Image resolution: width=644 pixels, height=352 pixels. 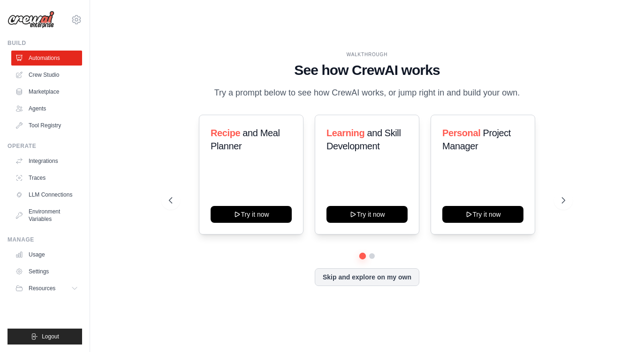 I want to click on button: Resources, so click(x=47, y=289).